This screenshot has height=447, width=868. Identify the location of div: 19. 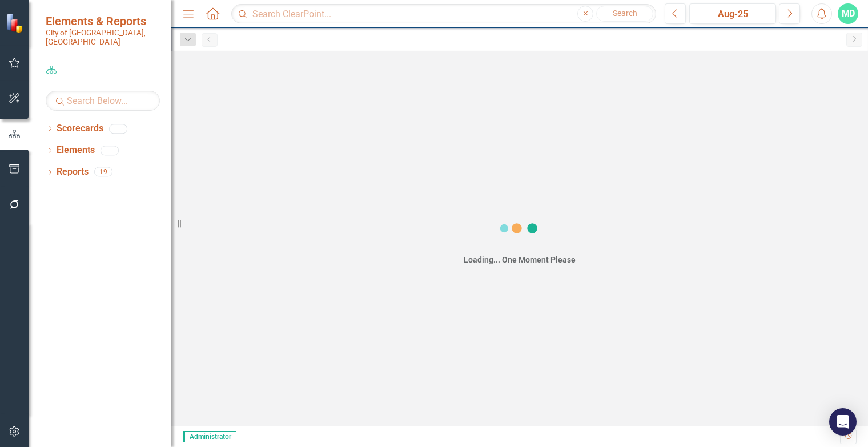
(103, 172).